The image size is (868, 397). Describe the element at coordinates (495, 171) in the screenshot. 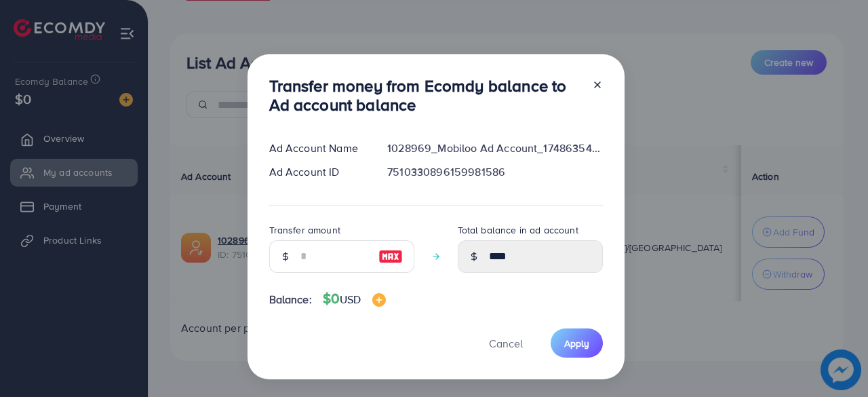

I see `div: 7510330896159981586` at that location.